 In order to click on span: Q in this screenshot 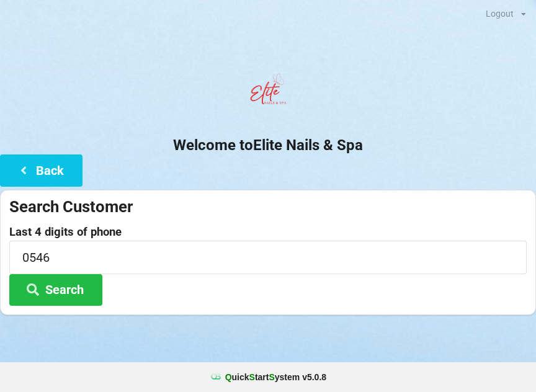, I will do `click(228, 377)`.